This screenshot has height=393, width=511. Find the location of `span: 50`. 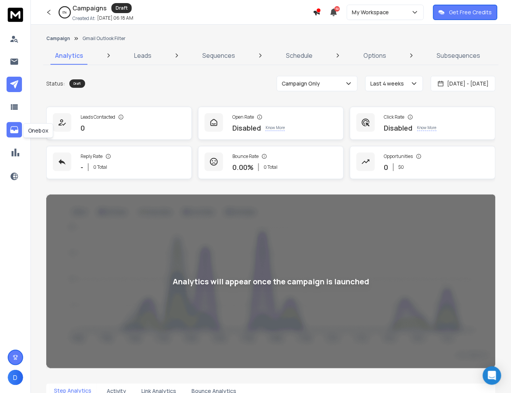

span: 50 is located at coordinates (337, 9).